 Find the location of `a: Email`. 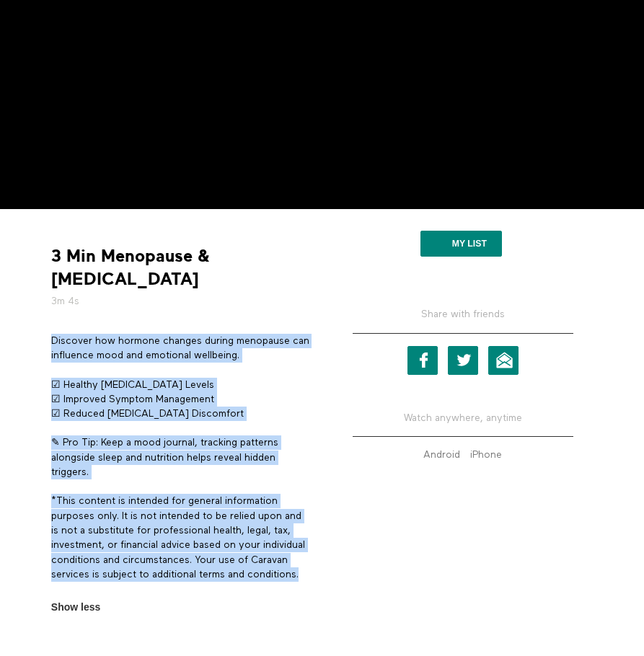

a: Email is located at coordinates (503, 360).